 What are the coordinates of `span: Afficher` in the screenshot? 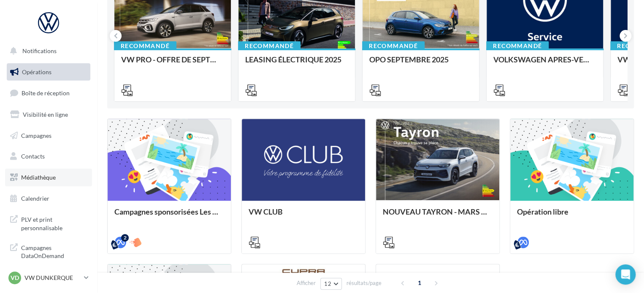 It's located at (306, 283).